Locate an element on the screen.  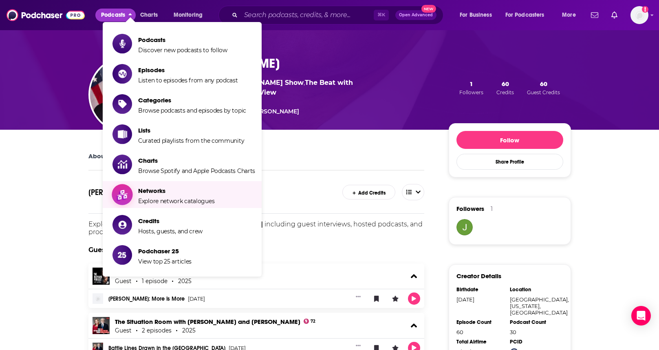
span: 1 is located at coordinates (471, 84).